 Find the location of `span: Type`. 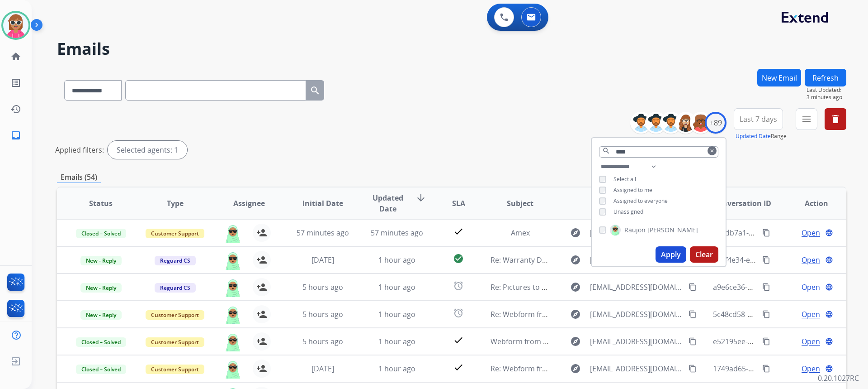

span: Type is located at coordinates (175, 203).